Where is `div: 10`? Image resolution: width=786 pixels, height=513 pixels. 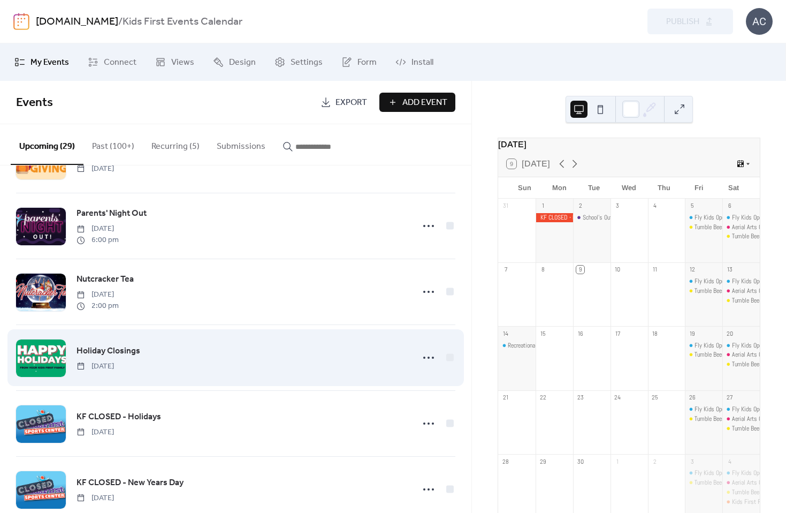
div: 10 is located at coordinates (618, 269).